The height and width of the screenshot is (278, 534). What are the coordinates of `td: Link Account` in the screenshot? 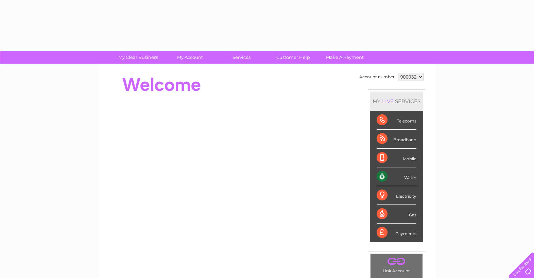 It's located at (397, 264).